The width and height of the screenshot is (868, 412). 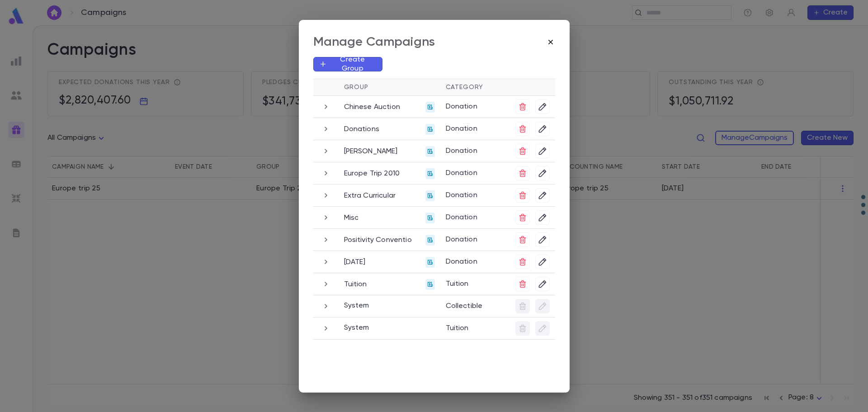 I want to click on p: Donations, so click(x=361, y=130).